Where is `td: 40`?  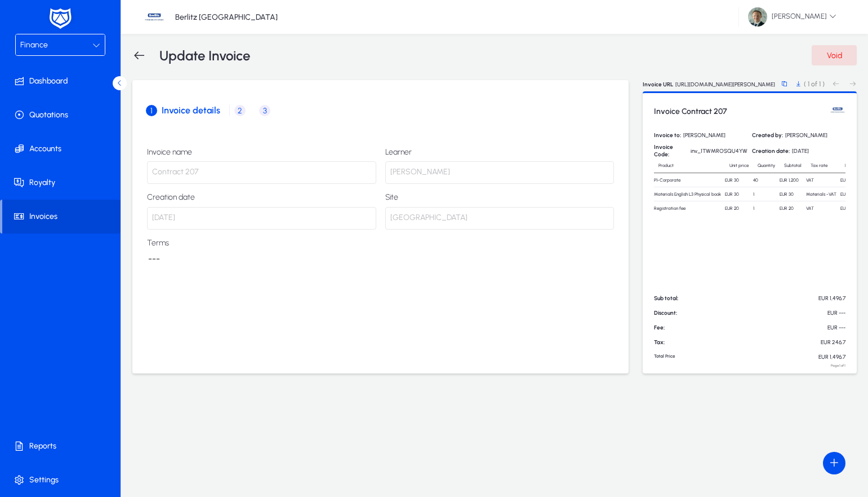
td: 40 is located at coordinates (766, 180).